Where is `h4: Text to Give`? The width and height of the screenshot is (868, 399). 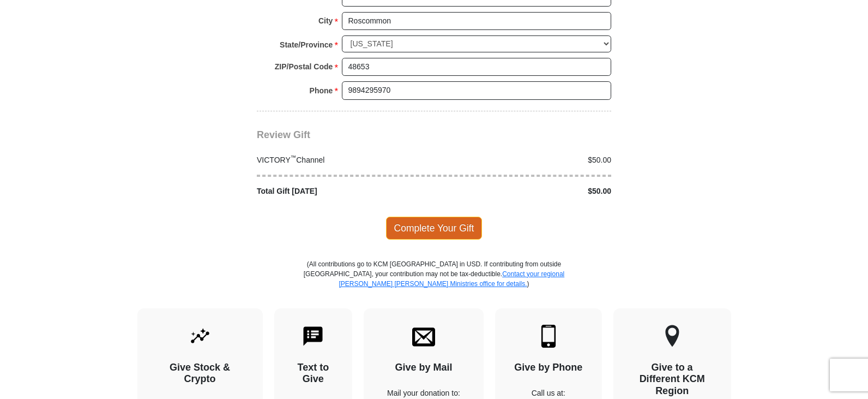 h4: Text to Give is located at coordinates (313, 373).